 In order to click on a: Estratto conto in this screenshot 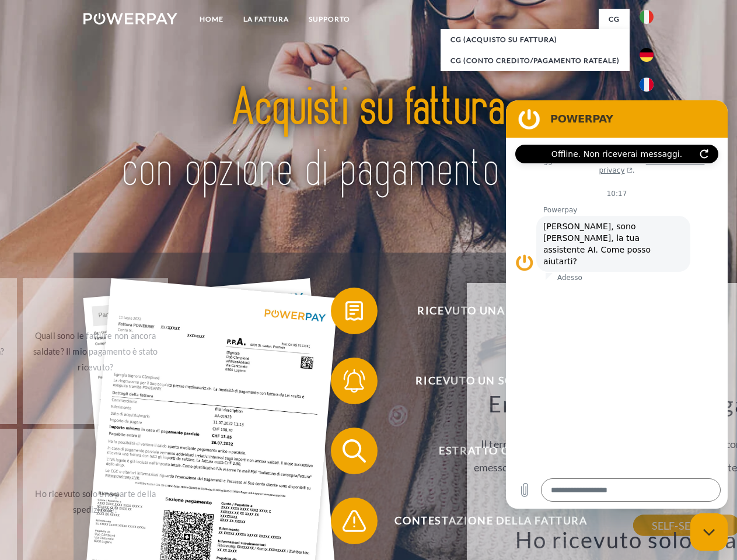, I will do `click(483, 451)`.